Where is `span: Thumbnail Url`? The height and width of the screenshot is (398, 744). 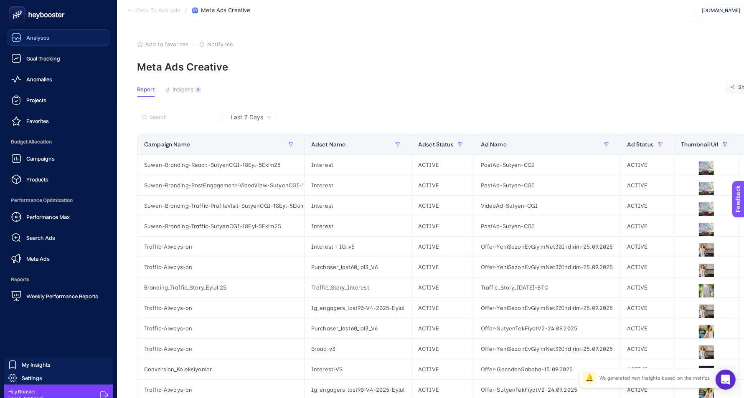 span: Thumbnail Url is located at coordinates (699, 144).